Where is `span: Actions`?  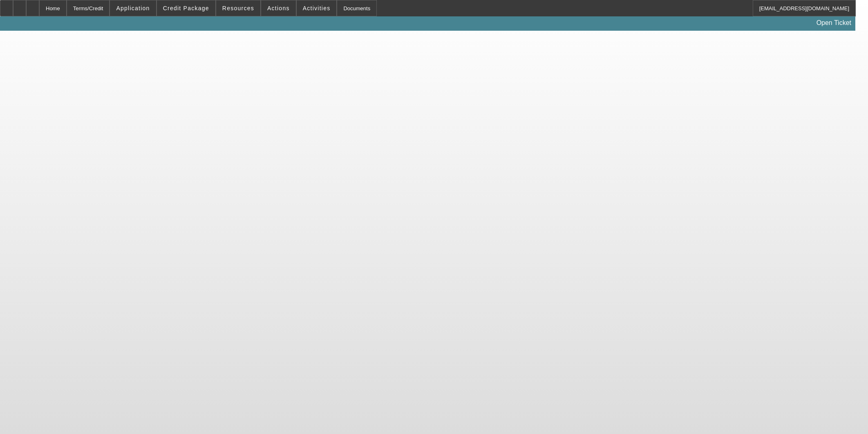 span: Actions is located at coordinates (278, 8).